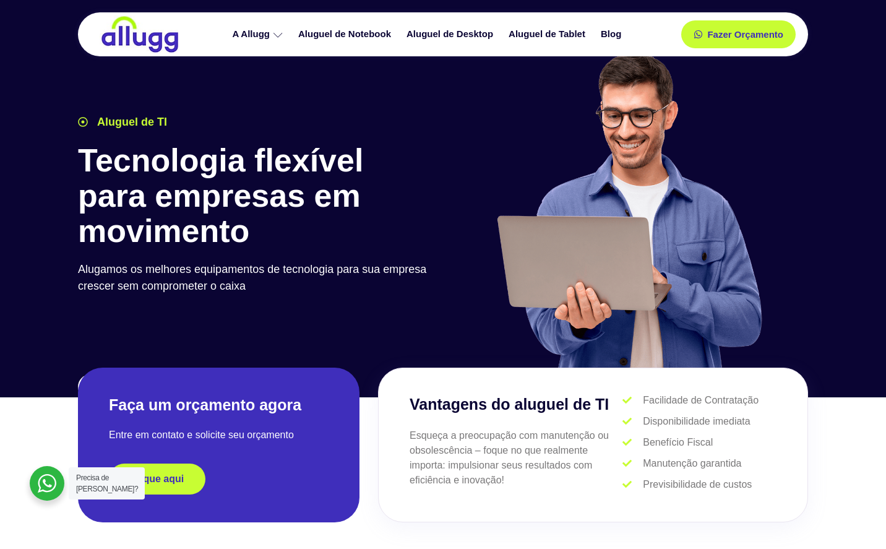  I want to click on img: aluguel de ti para startups, so click(628, 210).